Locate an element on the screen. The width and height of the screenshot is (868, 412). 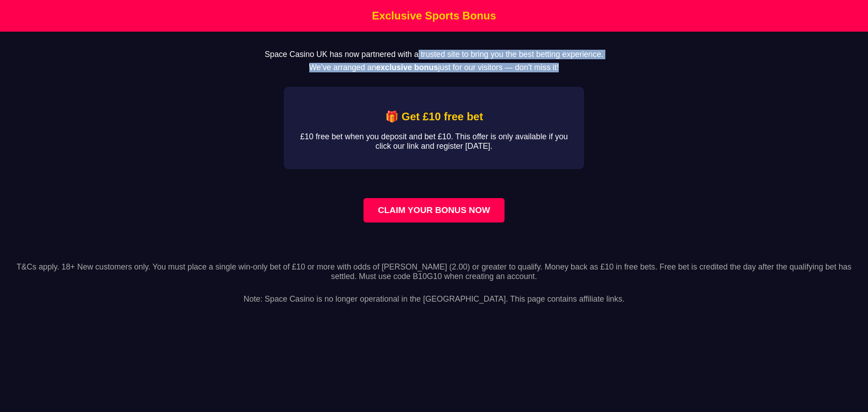
a: Claim your bonus now is located at coordinates (434, 210).